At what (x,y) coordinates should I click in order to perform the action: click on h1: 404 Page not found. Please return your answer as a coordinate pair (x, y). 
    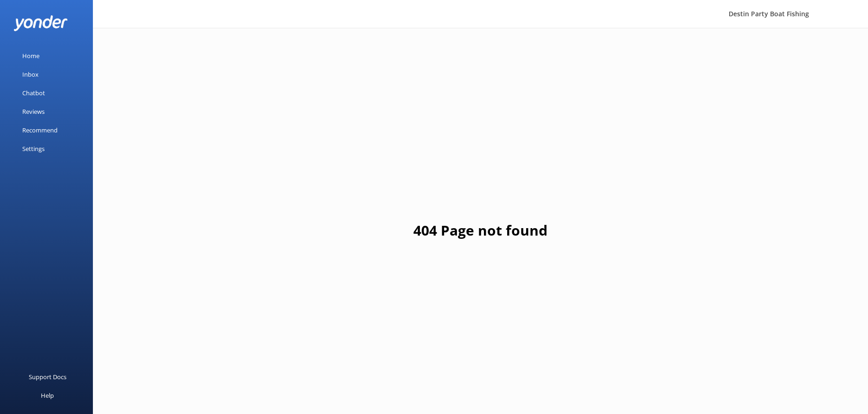
    Looking at the image, I should click on (480, 231).